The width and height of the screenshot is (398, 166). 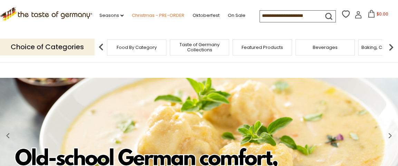 What do you see at coordinates (237, 16) in the screenshot?
I see `a: On Sale` at bounding box center [237, 16].